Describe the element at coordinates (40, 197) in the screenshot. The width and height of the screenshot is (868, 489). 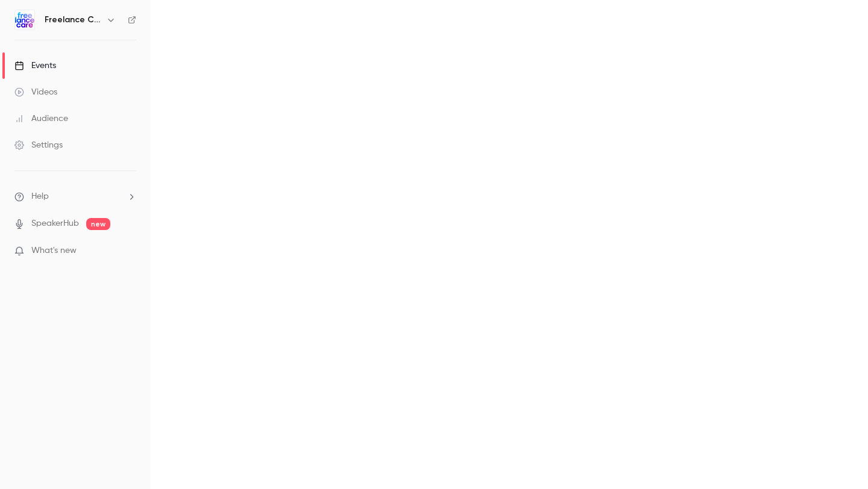
I see `span: Help` at that location.